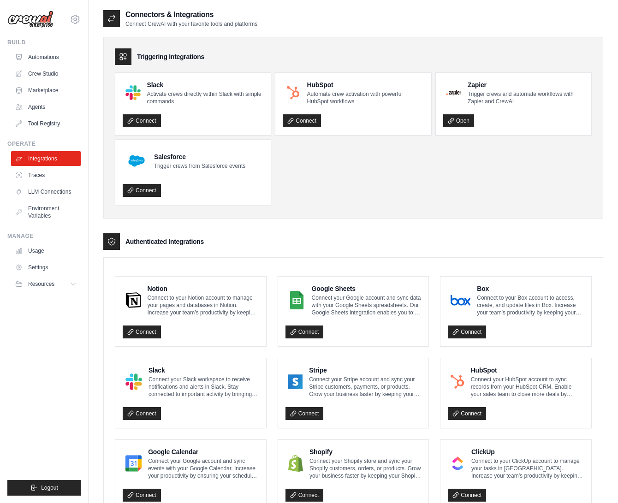  What do you see at coordinates (171, 57) in the screenshot?
I see `h3: Triggering Integrations` at bounding box center [171, 57].